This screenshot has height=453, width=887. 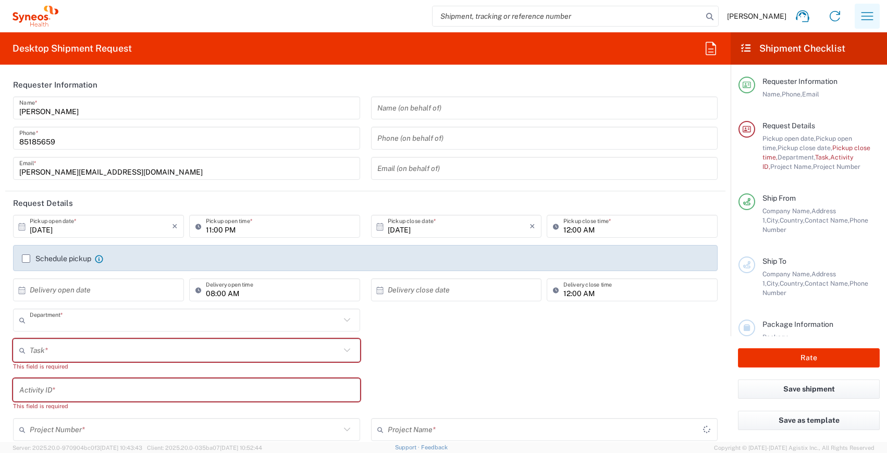 I want to click on span: Name,, so click(x=771, y=94).